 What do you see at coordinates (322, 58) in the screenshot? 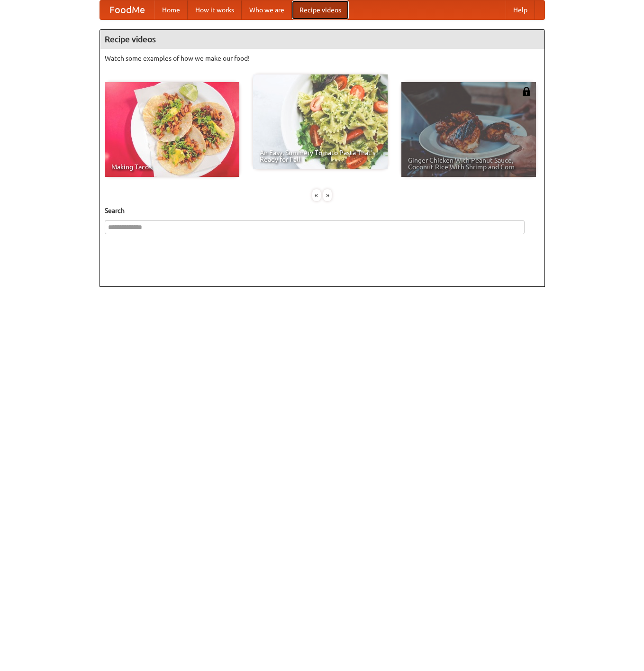
I see `p: Watch some examples of how we make our food!` at bounding box center [322, 58].